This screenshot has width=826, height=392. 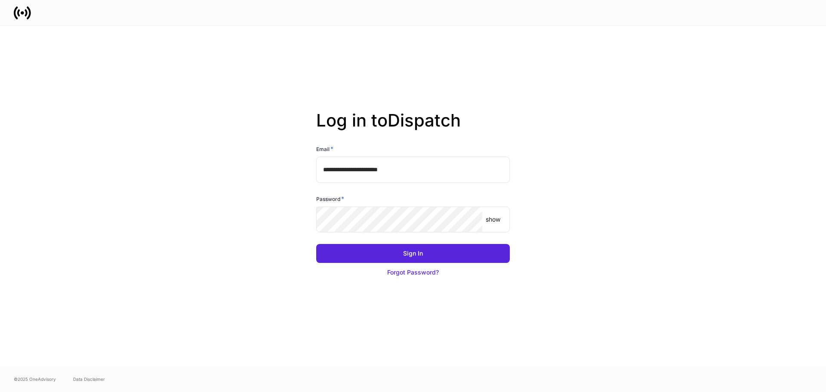 I want to click on h6: Email, so click(x=325, y=149).